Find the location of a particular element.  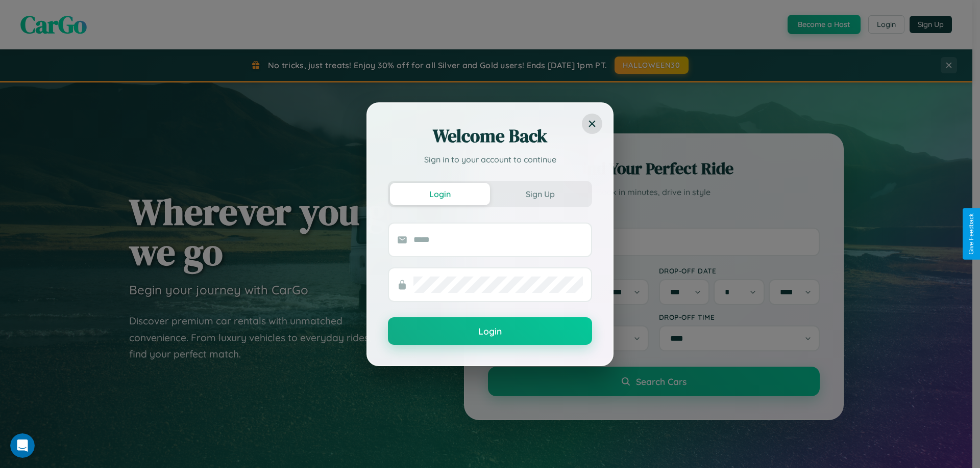

p: Sign in to your account to continue is located at coordinates (490, 160).